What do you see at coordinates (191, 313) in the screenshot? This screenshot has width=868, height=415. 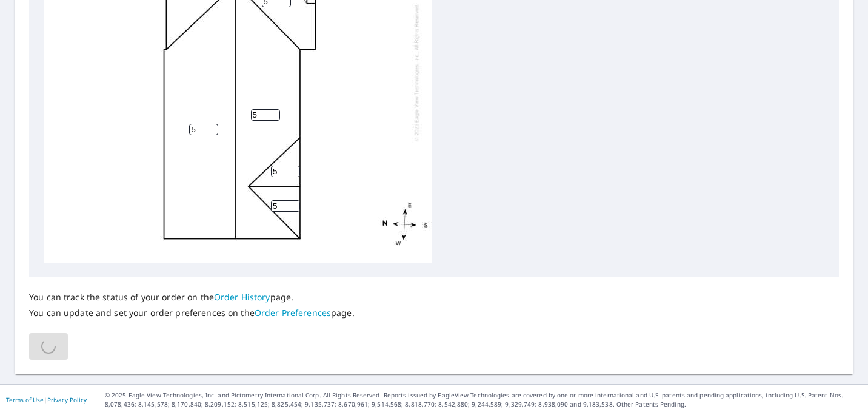 I see `p: You can update and set your order preferences on the page.` at bounding box center [191, 313].